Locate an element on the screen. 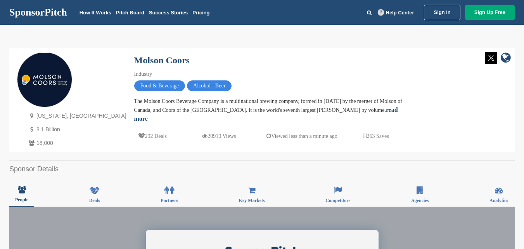  div: Industry is located at coordinates (270, 74).